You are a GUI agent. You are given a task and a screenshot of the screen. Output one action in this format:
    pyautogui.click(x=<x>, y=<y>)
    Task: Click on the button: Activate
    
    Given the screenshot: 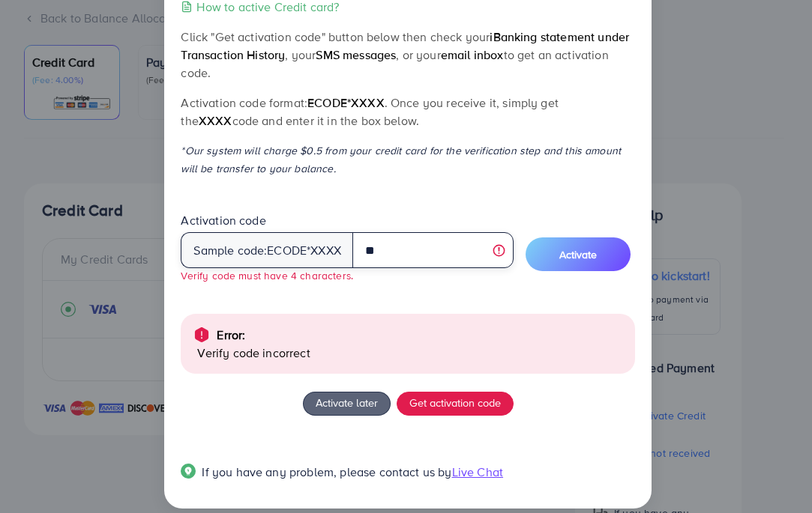 What is the action you would take?
    pyautogui.click(x=578, y=254)
    